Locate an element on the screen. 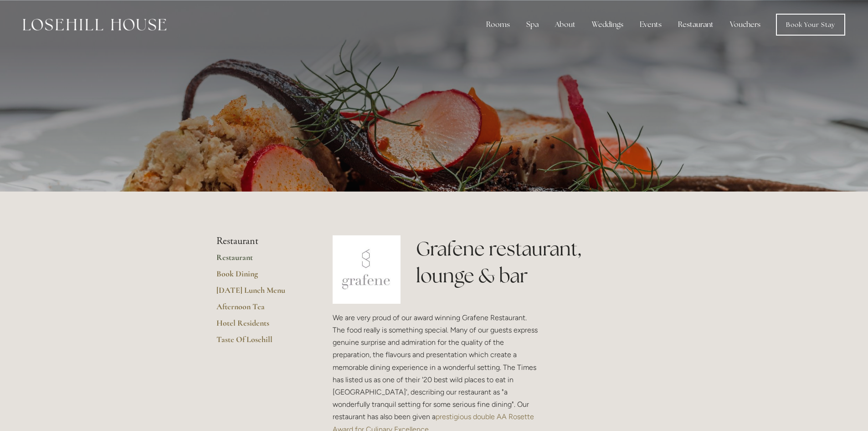 This screenshot has width=868, height=431. div: Rooms is located at coordinates (498, 24).